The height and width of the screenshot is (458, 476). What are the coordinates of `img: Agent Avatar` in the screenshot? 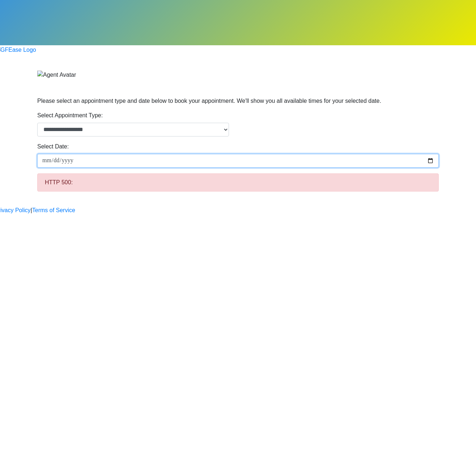 It's located at (56, 75).